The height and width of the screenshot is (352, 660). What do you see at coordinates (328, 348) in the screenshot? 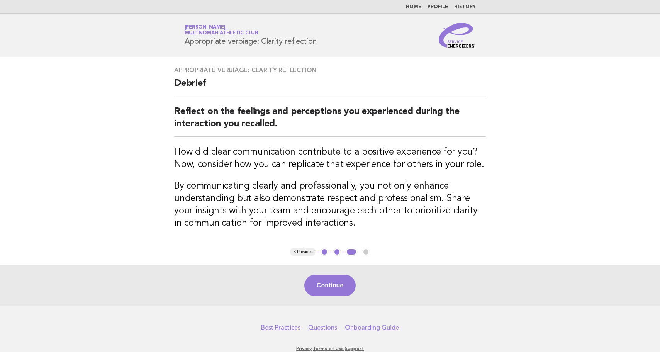
I see `a: Terms of Use` at bounding box center [328, 348].